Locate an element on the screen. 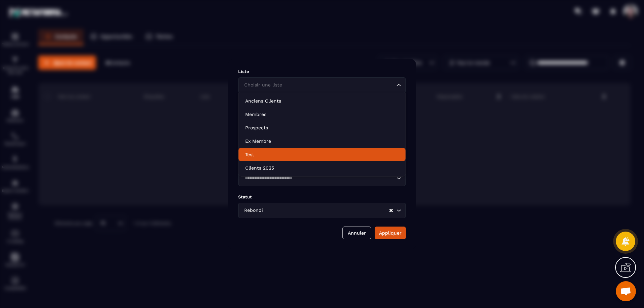  p: Clients 2025 is located at coordinates (322, 168).